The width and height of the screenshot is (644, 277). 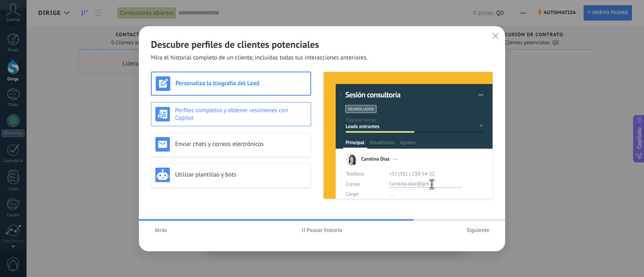 What do you see at coordinates (161, 230) in the screenshot?
I see `button: Atrás` at bounding box center [161, 230].